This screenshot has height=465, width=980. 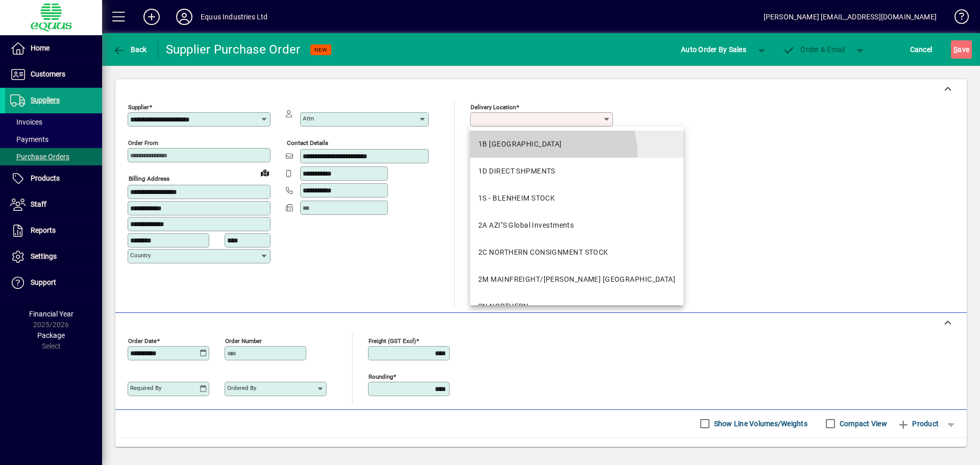 I want to click on div: 2C NORTHERN CONSIGNMENT STOCK, so click(x=543, y=252).